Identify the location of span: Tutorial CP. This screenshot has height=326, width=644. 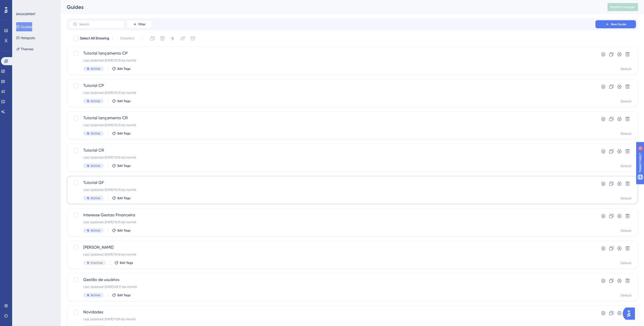
(332, 86).